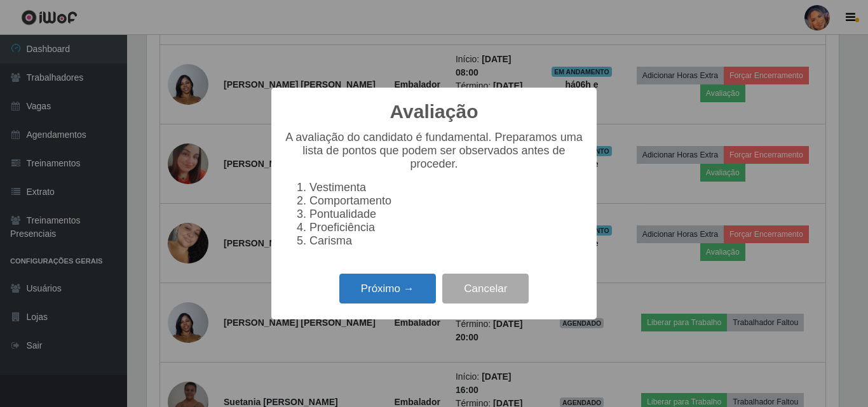  What do you see at coordinates (447, 214) in the screenshot?
I see `li: Pontualidade` at bounding box center [447, 214].